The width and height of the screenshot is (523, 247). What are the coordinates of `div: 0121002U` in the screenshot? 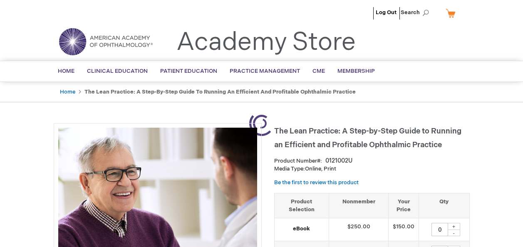 It's located at (339, 161).